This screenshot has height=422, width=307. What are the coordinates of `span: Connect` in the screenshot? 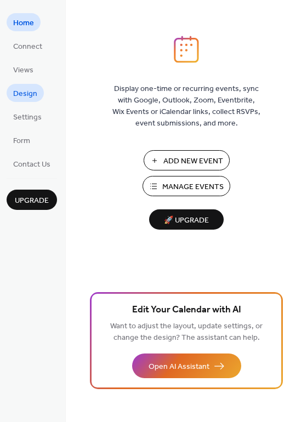 It's located at (27, 47).